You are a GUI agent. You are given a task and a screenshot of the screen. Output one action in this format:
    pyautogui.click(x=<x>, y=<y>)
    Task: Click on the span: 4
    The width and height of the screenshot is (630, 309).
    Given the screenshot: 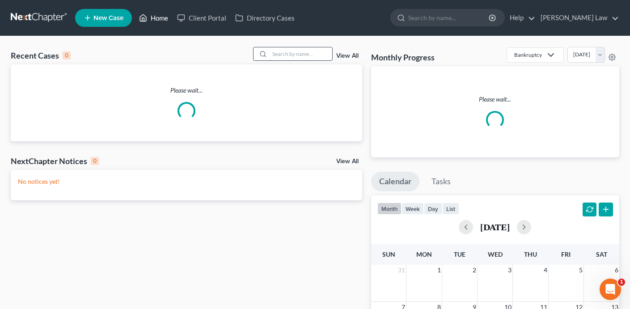 What is the action you would take?
    pyautogui.click(x=545, y=270)
    